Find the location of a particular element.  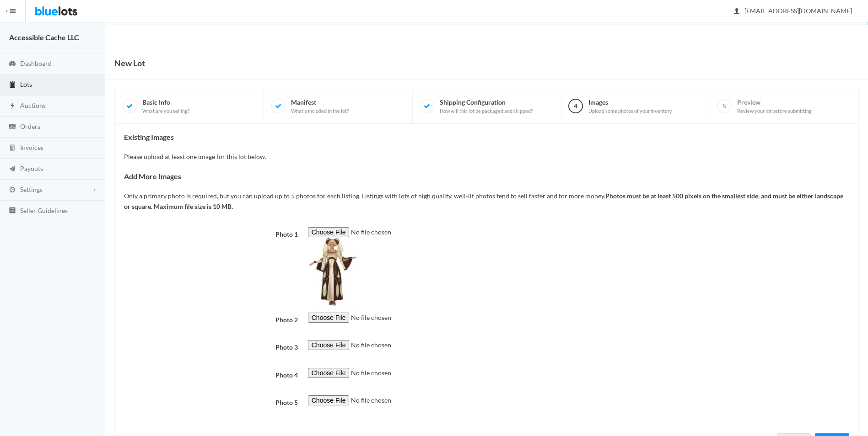

label: Photo 5 is located at coordinates (211, 402).